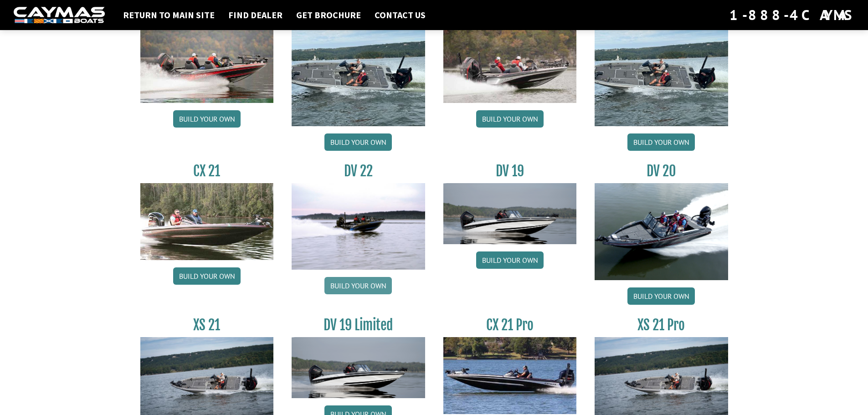 The image size is (868, 415). I want to click on img: DV_20_from_website_for_caymas_connect.png, so click(661, 232).